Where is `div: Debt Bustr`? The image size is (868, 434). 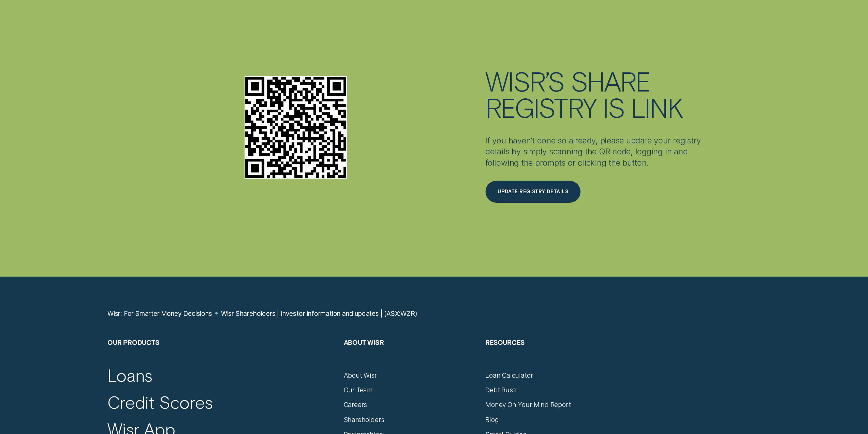 div: Debt Bustr is located at coordinates (502, 390).